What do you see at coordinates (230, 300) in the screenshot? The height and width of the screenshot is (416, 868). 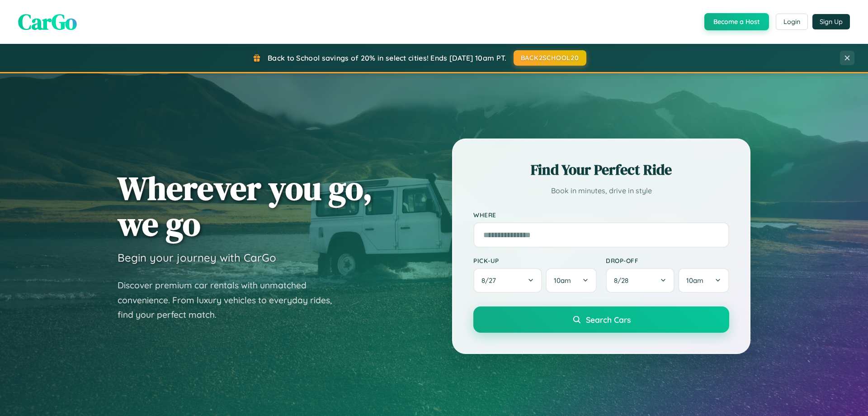 I see `p: Discover premium car rentals with unmatched convenience. From luxury vehicles to everyday rides, ...` at bounding box center [230, 300].